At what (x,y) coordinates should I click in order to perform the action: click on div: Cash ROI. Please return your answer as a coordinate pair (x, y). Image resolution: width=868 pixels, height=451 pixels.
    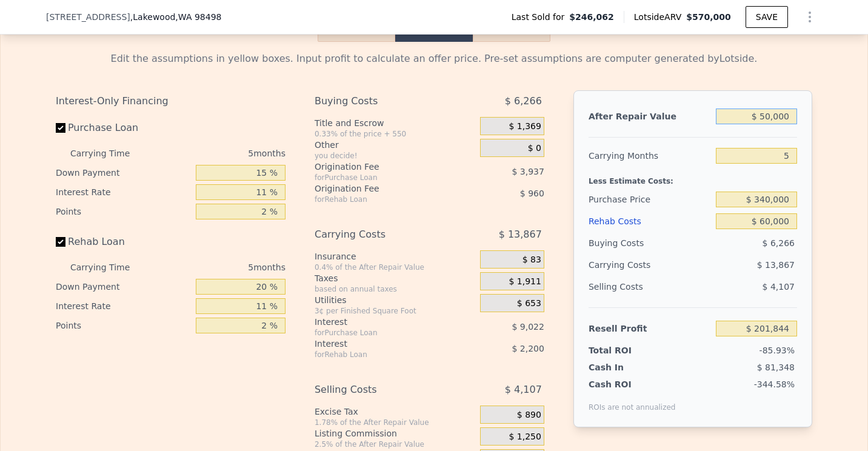
    Looking at the image, I should click on (632, 384).